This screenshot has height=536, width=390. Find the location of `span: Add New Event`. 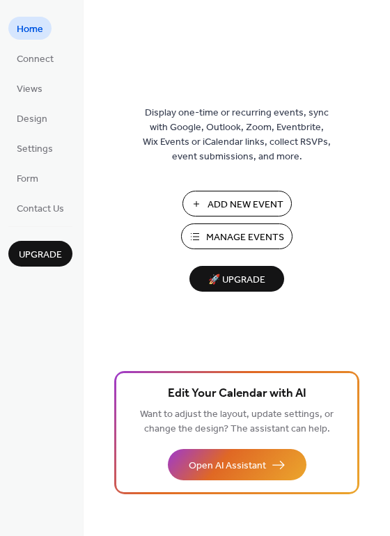

span: Add New Event is located at coordinates (245, 205).